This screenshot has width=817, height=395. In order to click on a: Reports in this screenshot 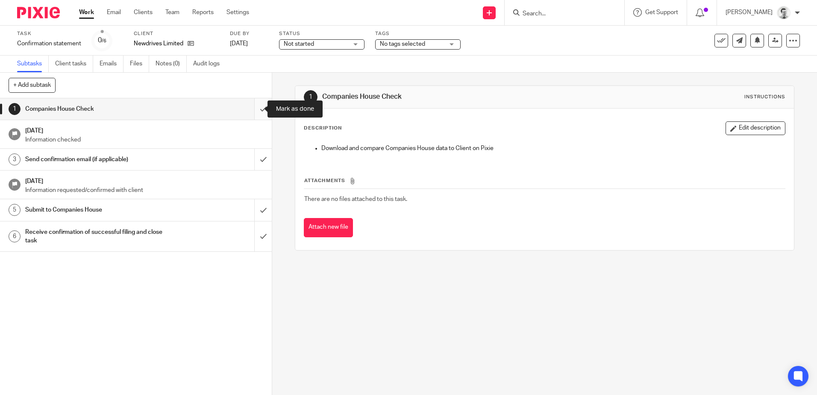, I will do `click(203, 12)`.